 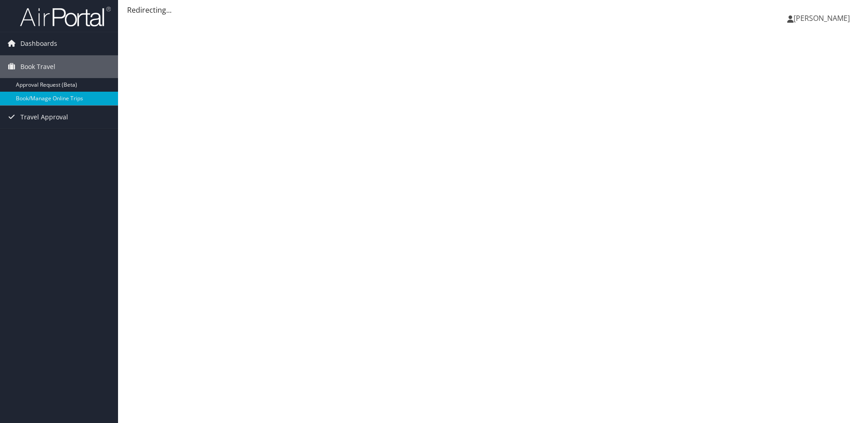 What do you see at coordinates (44, 117) in the screenshot?
I see `span: Travel Approval` at bounding box center [44, 117].